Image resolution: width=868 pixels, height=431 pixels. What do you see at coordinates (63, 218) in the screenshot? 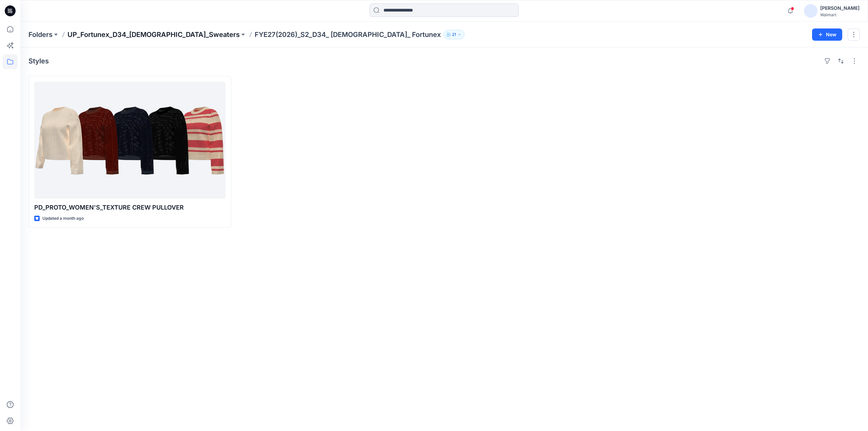
I see `p: Updated a month ago` at bounding box center [63, 218].